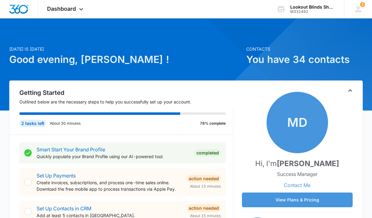  What do you see at coordinates (64, 209) in the screenshot?
I see `a: Set Up Contacts in CRM` at bounding box center [64, 209].